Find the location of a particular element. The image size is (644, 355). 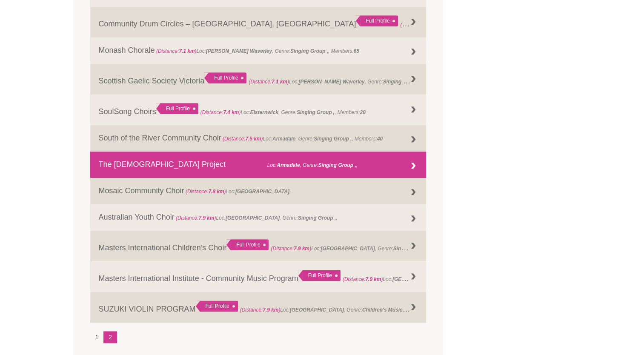

strong: 7.4 km is located at coordinates (230, 113).